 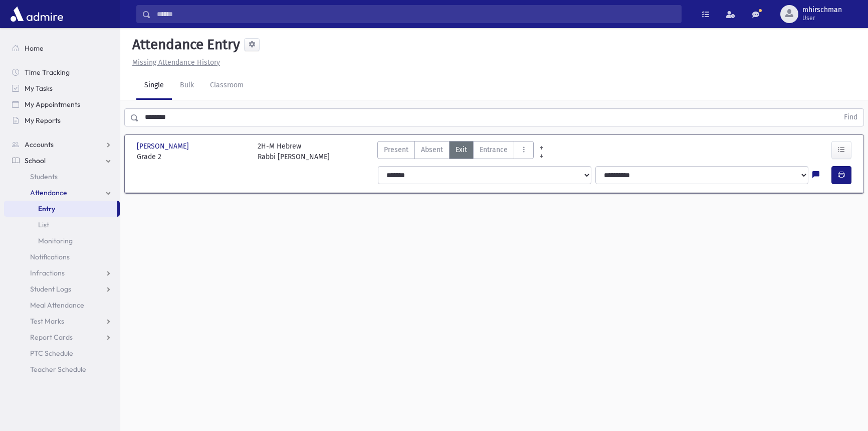 What do you see at coordinates (37, 14) in the screenshot?
I see `img: AdmirePro` at bounding box center [37, 14].